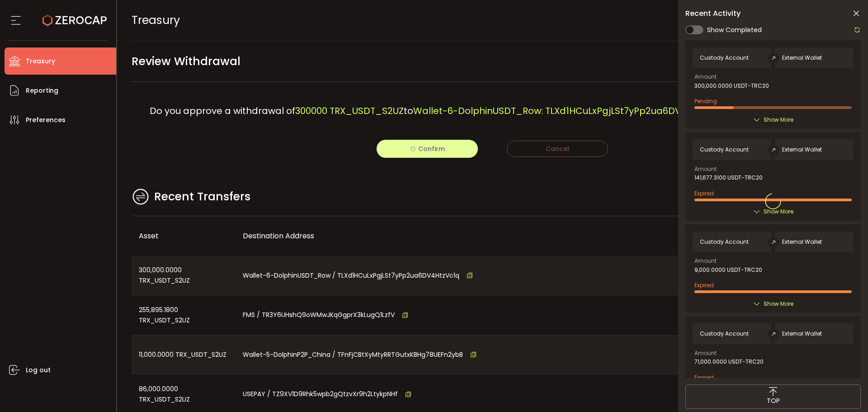 The image size is (868, 412). Describe the element at coordinates (320, 394) in the screenshot. I see `span: USEPAY / TZ9XV1D9Rhk5wpb2gQtzvXr9h2LtykpNHf` at that location.